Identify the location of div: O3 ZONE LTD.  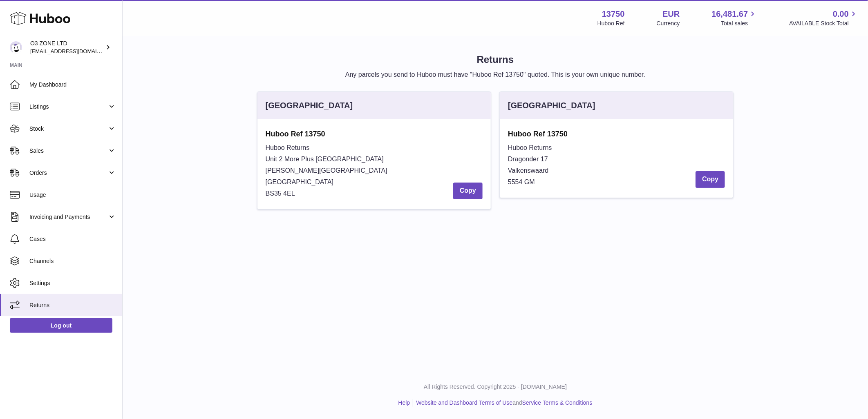
(67, 47).